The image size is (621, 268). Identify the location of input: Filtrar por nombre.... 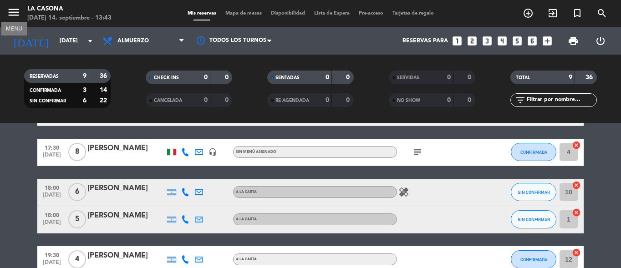
(561, 100).